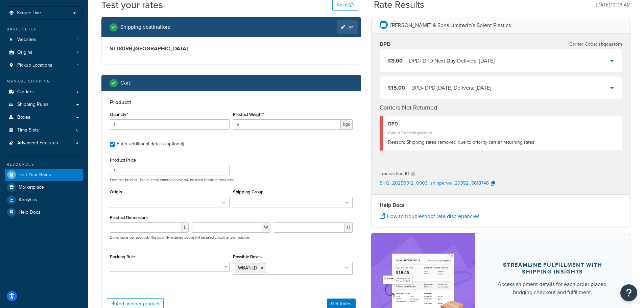  What do you see at coordinates (347, 125) in the screenshot?
I see `span: kgs` at bounding box center [347, 125].